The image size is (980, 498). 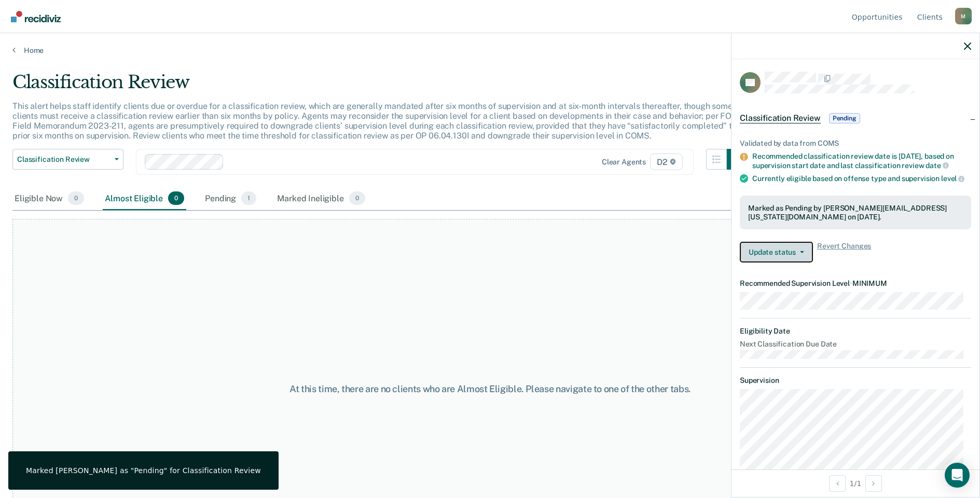 What do you see at coordinates (666, 162) in the screenshot?
I see `span: D2` at bounding box center [666, 162].